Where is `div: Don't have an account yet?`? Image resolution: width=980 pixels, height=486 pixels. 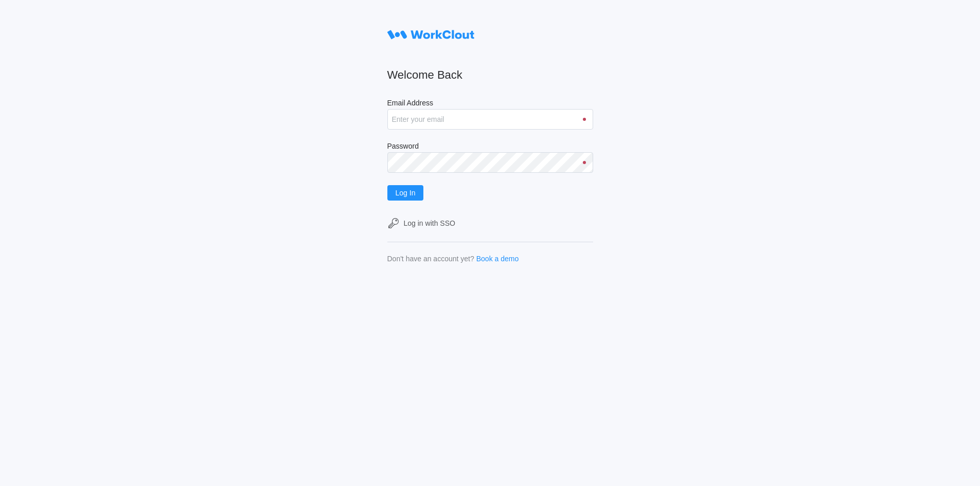
div: Don't have an account yet? is located at coordinates (430, 258).